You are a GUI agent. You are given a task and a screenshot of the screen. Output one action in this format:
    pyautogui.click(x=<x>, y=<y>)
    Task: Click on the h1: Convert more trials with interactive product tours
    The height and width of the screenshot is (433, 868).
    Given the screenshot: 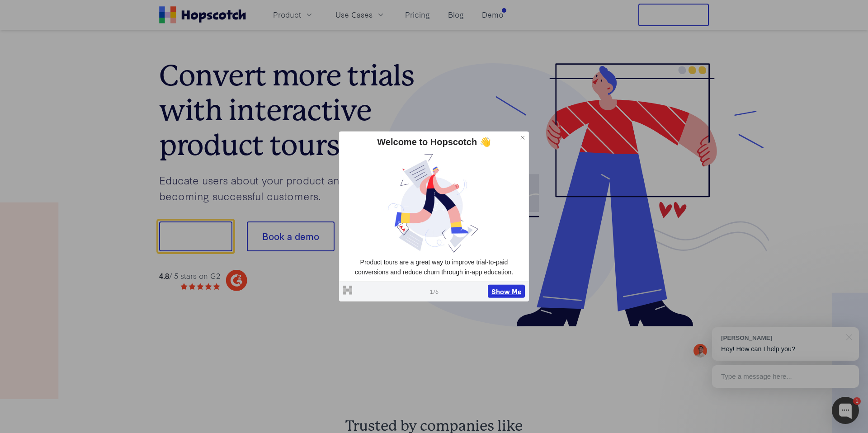 What is the action you would take?
    pyautogui.click(x=297, y=111)
    